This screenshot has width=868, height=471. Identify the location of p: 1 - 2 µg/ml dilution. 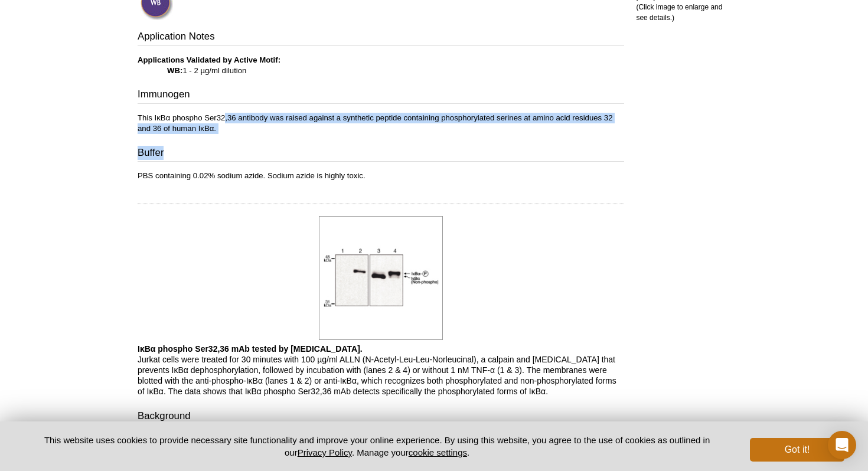
(381, 65).